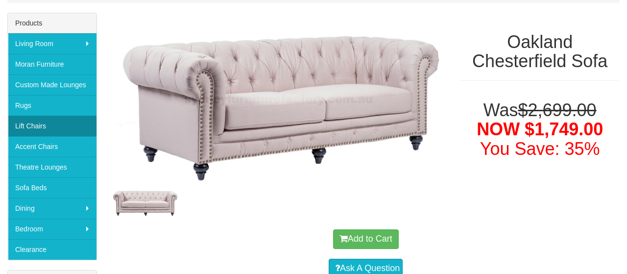 The image size is (627, 274). I want to click on button: Add to Cart, so click(366, 239).